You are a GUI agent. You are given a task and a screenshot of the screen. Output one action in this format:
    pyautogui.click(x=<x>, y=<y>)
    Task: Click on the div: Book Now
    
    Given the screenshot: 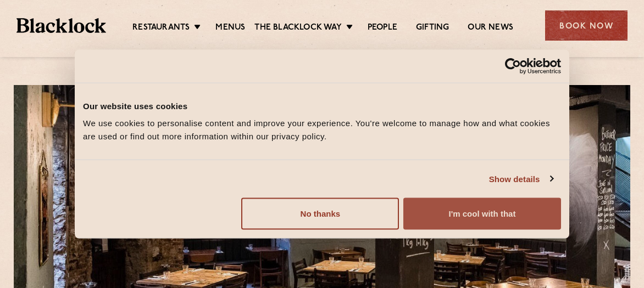 What is the action you would take?
    pyautogui.click(x=586, y=25)
    